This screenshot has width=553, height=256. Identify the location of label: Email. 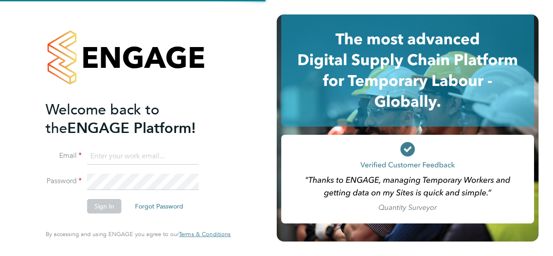
(64, 155).